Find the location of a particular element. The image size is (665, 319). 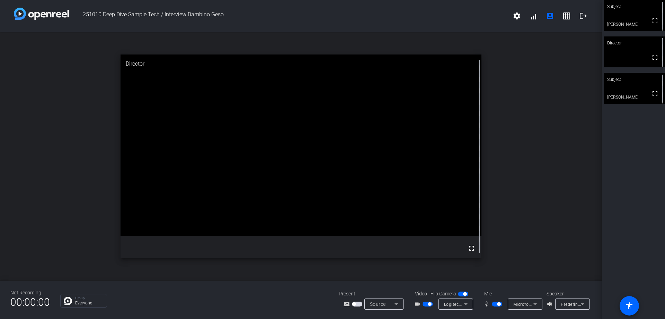

mat-icon: screen_share_outline is located at coordinates (348, 304).